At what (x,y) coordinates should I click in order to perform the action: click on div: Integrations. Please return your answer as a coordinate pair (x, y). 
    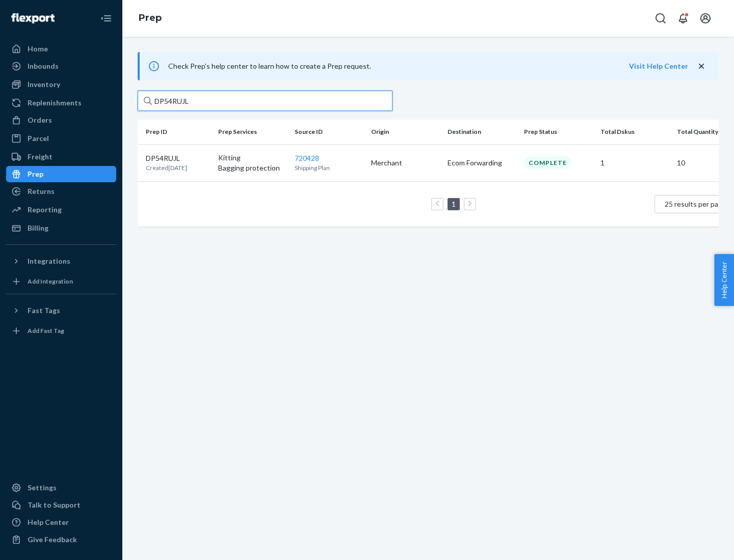
    Looking at the image, I should click on (49, 261).